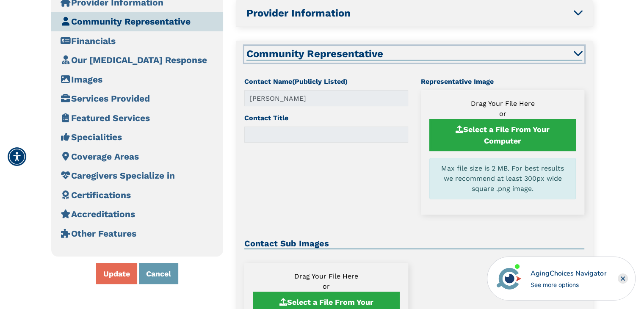  Describe the element at coordinates (137, 214) in the screenshot. I see `button: Accreditations` at that location.